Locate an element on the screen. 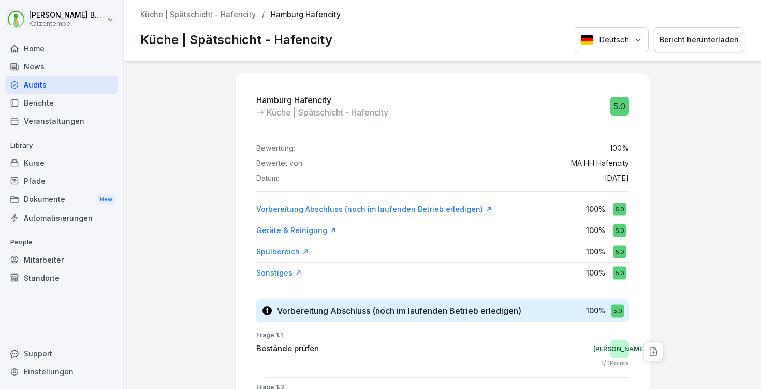 Image resolution: width=761 pixels, height=389 pixels. a: Home is located at coordinates (62, 48).